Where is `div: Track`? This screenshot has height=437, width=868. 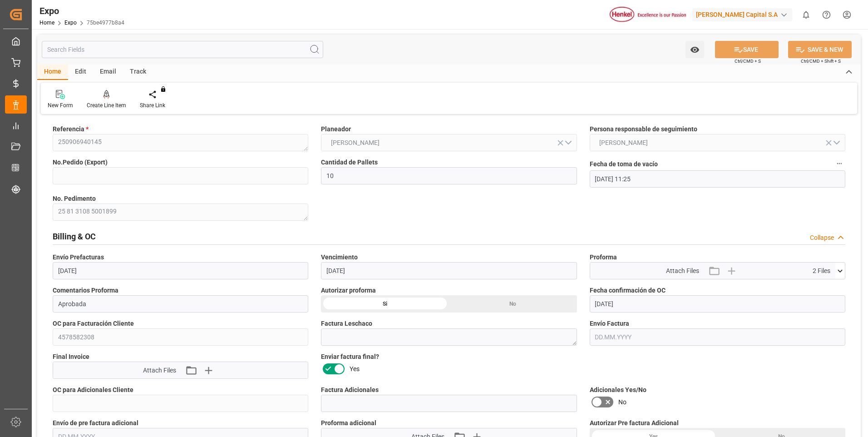 div: Track is located at coordinates (138, 72).